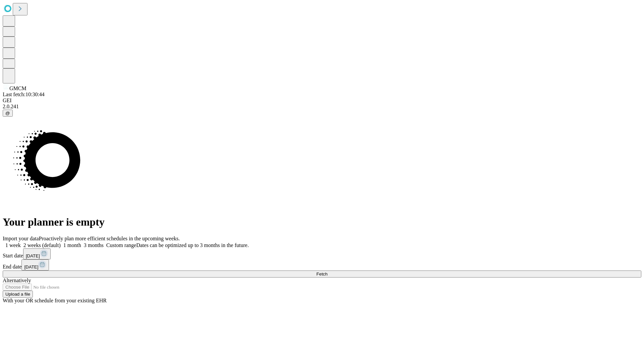 This screenshot has height=362, width=644. I want to click on div: 2.0.241, so click(322, 107).